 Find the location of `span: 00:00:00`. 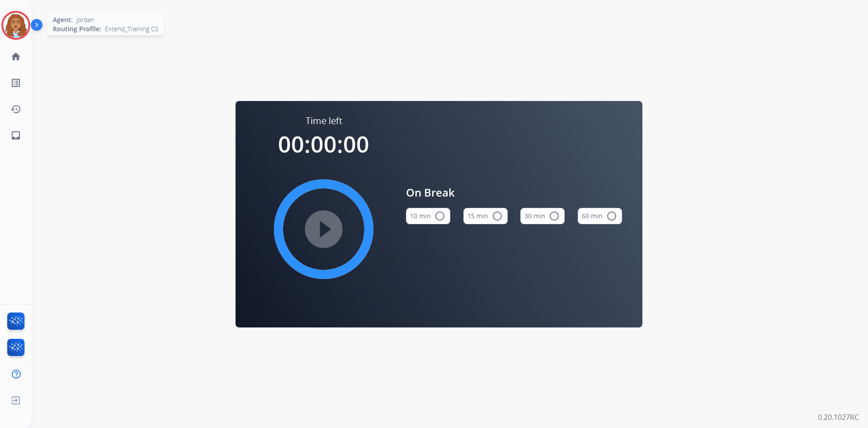

span: 00:00:00 is located at coordinates (324, 144).